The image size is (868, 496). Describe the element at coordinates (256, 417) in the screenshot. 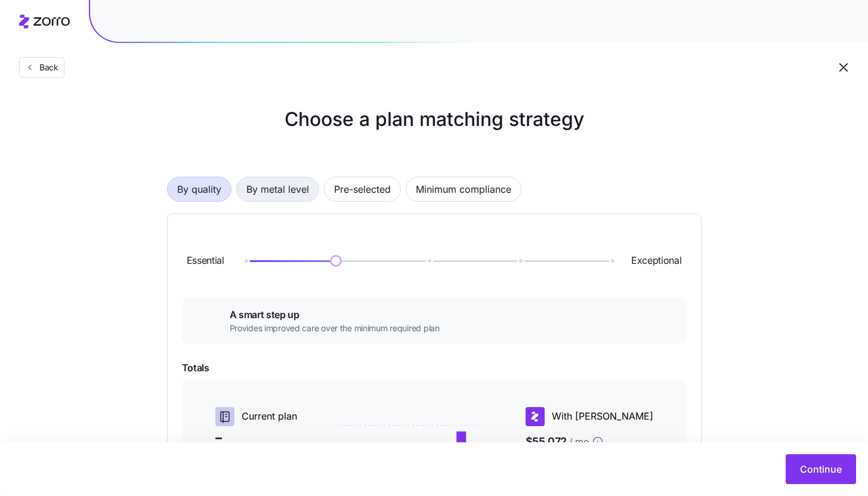

I see `div: Current plan` at that location.